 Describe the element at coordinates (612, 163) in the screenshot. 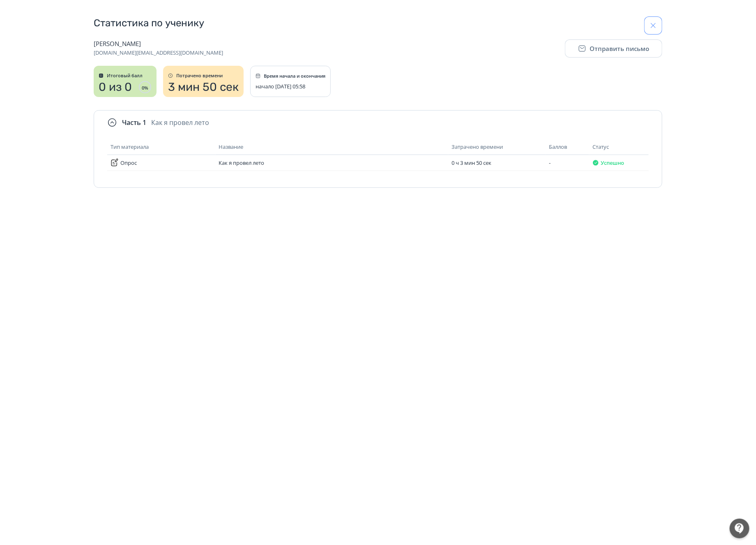

I see `span: Успешно` at that location.